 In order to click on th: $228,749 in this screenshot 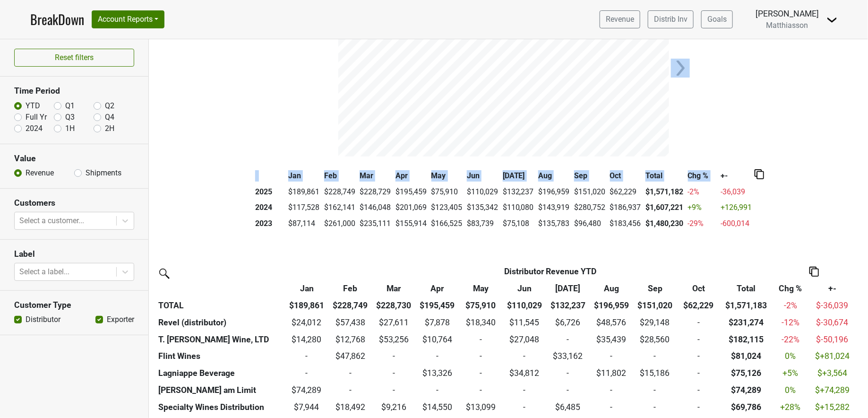, I will do `click(350, 305)`.